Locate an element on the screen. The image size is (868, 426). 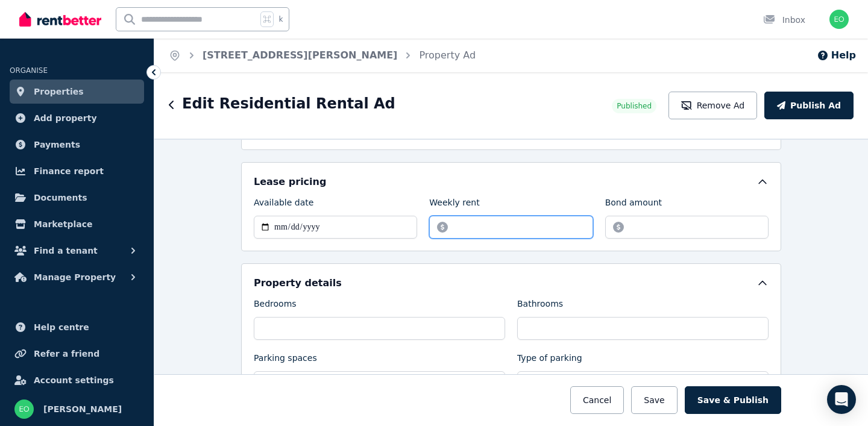
button: Save & Publish is located at coordinates (734, 401).